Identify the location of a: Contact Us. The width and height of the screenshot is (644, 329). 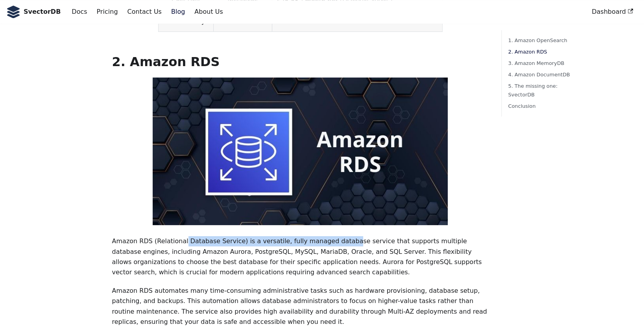
(144, 11).